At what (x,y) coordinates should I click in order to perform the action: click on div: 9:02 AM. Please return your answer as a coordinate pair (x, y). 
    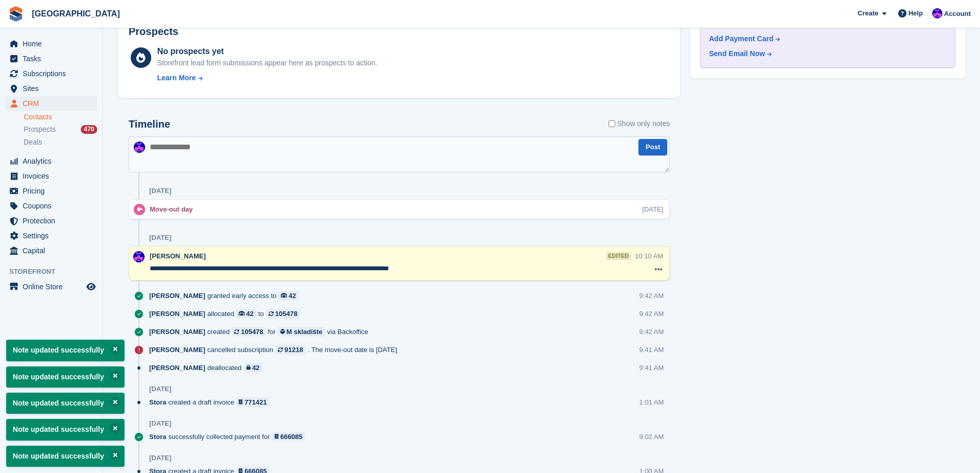
    Looking at the image, I should click on (652, 436).